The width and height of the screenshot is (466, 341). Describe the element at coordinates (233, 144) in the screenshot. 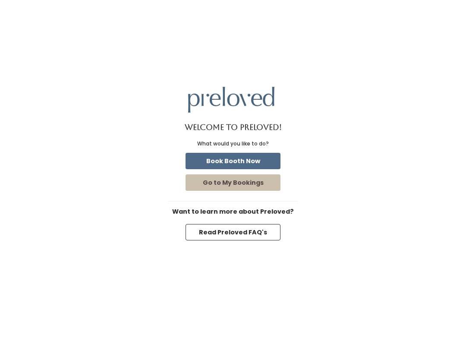

I see `div: What would you like to do?` at that location.